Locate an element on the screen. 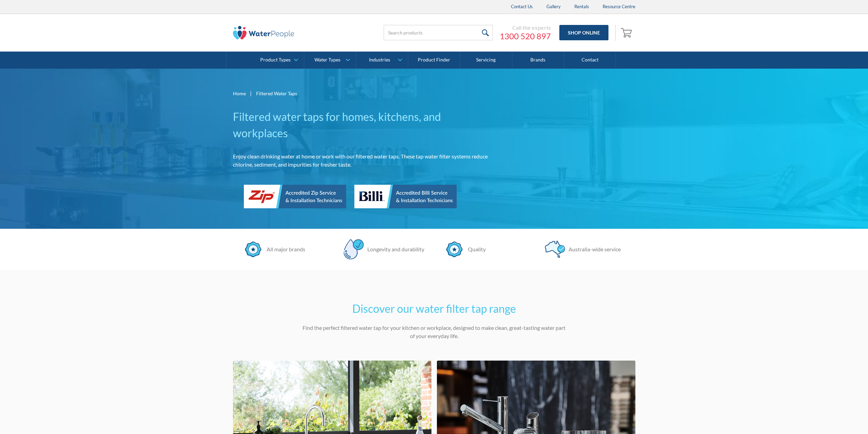 This screenshot has width=868, height=434. a: Shop Online is located at coordinates (584, 32).